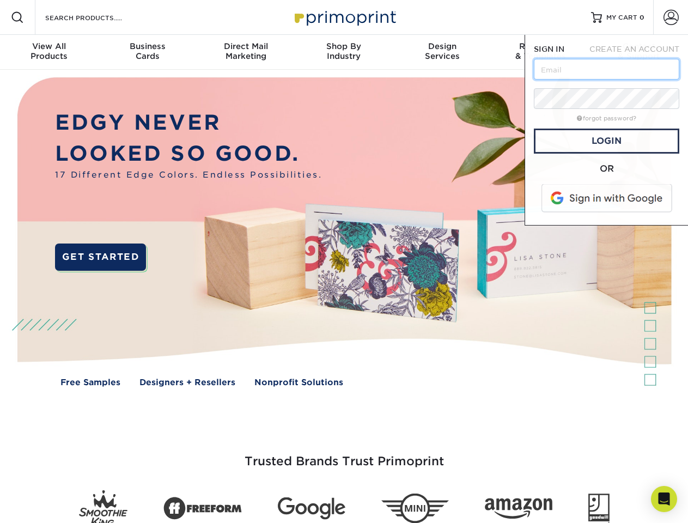 The height and width of the screenshot is (523, 688). Describe the element at coordinates (607, 69) in the screenshot. I see `input: Email` at that location.